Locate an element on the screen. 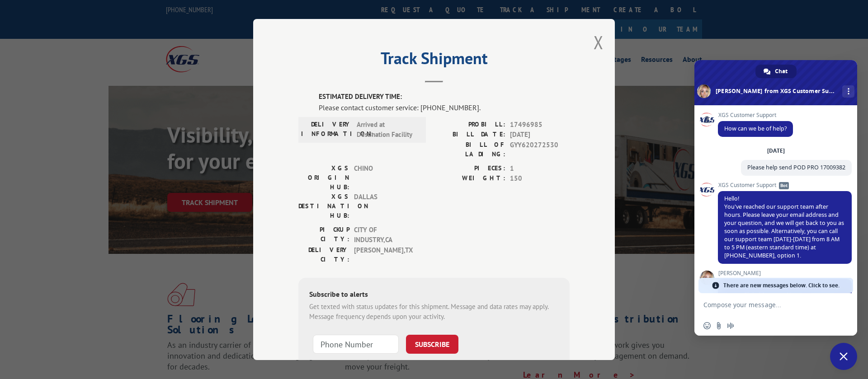  label: WEIGHT: is located at coordinates (470, 179).